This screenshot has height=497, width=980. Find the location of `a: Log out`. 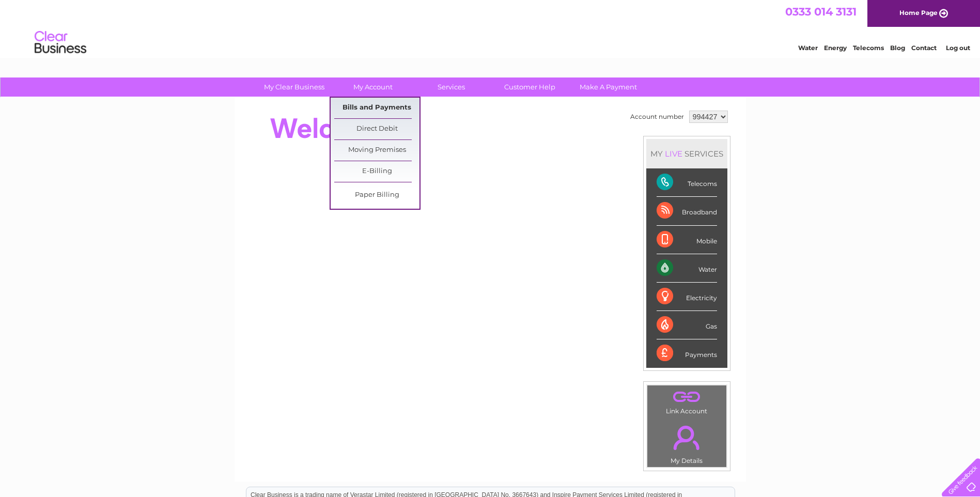

a: Log out is located at coordinates (958, 48).